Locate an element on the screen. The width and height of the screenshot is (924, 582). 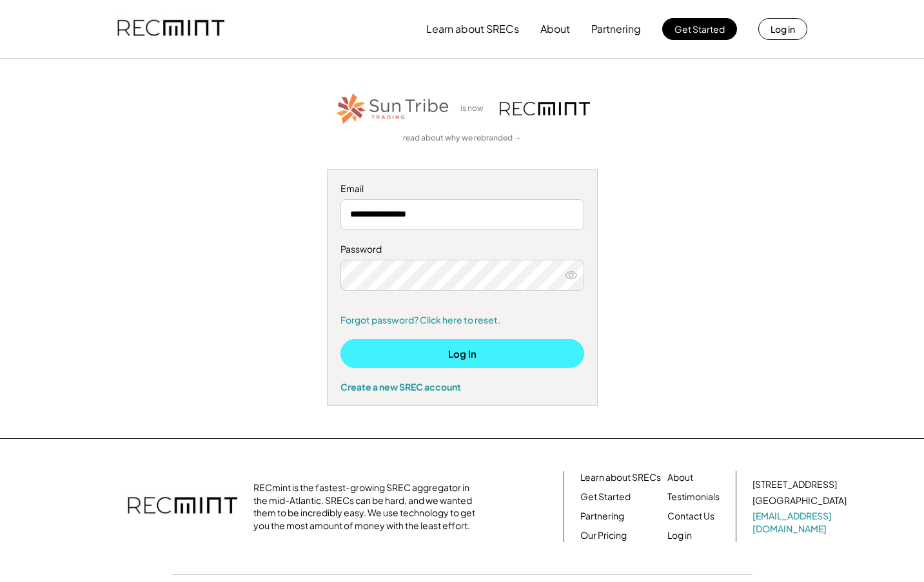
a: Our Pricing is located at coordinates (603, 535).